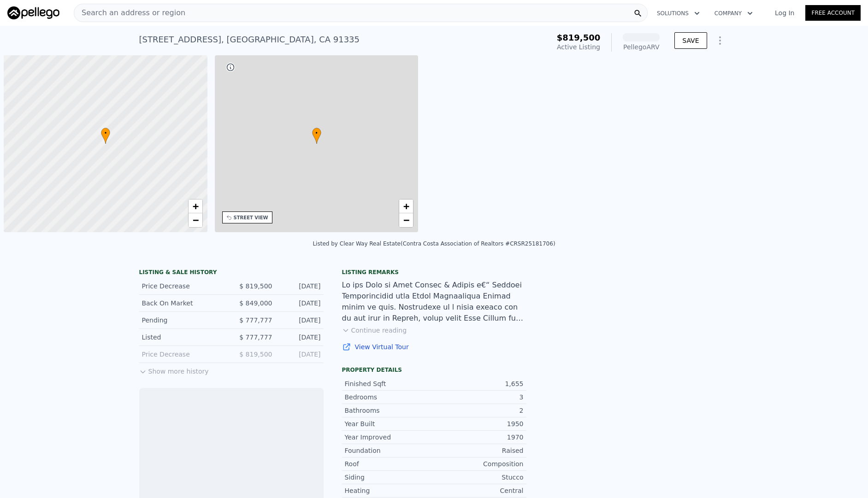 The width and height of the screenshot is (868, 498). What do you see at coordinates (389, 410) in the screenshot?
I see `div: Bathrooms` at bounding box center [389, 410].